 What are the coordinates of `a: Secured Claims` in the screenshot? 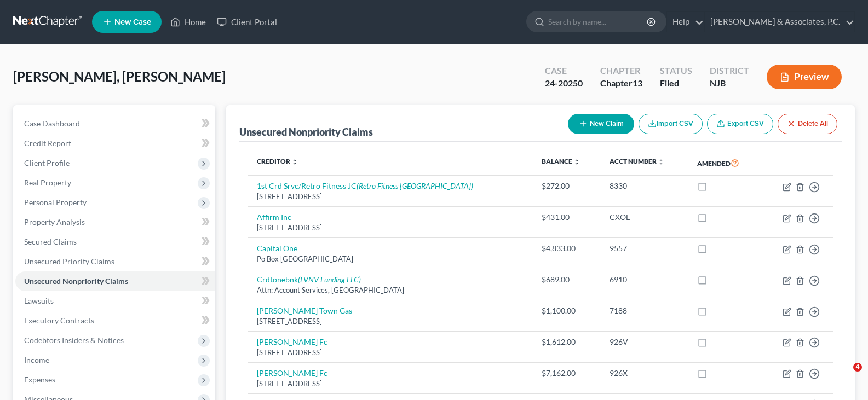 It's located at (115, 242).